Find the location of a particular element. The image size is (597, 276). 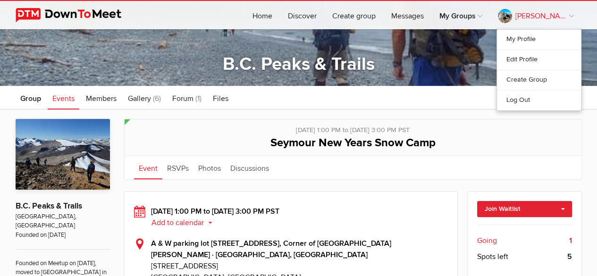

a: RSVPs is located at coordinates (178, 167).